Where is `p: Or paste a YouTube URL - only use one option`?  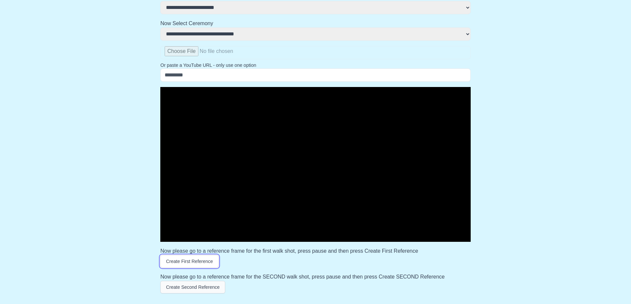
p: Or paste a YouTube URL - only use one option is located at coordinates (315, 65).